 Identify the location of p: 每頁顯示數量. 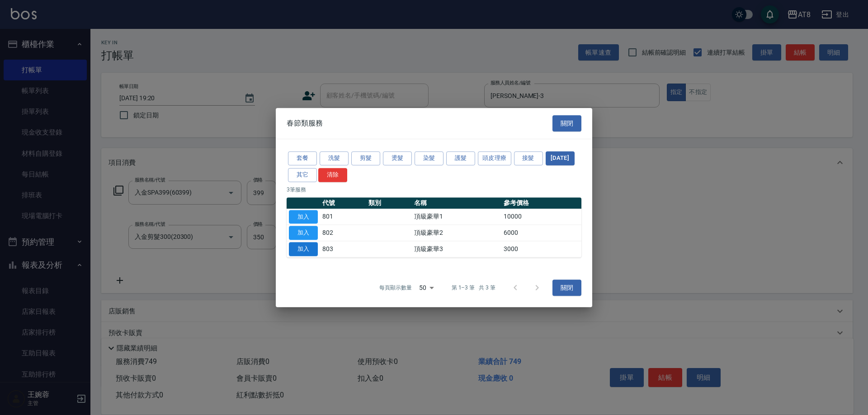
(396, 288).